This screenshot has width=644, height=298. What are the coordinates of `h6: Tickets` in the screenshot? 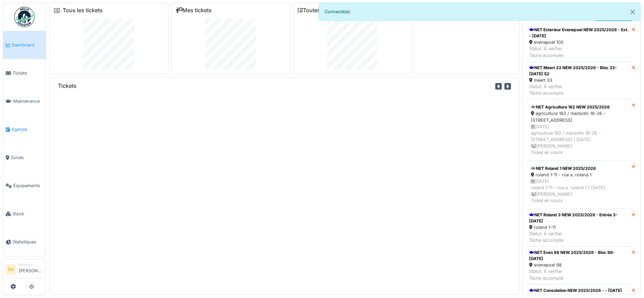 It's located at (67, 86).